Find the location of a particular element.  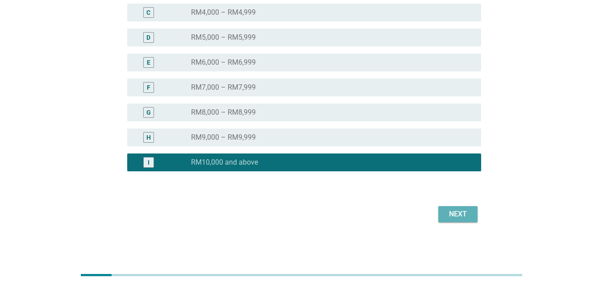

label: RM6,000 – RM6,999 is located at coordinates (223, 62).